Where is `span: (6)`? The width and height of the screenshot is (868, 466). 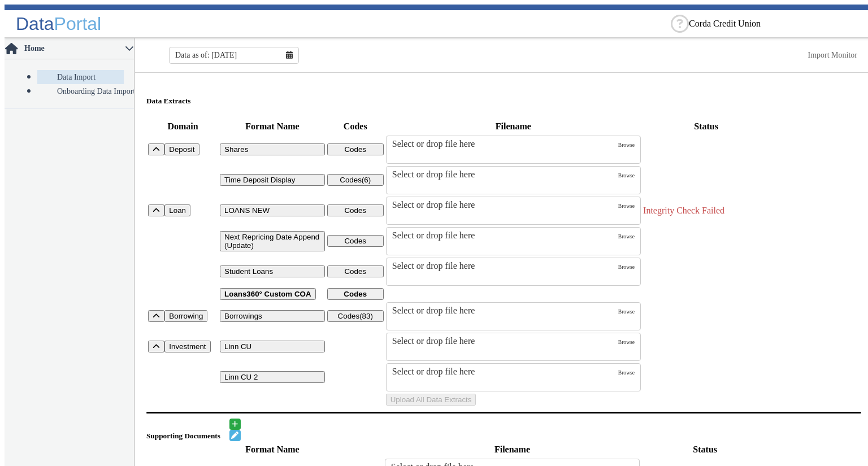 span: (6) is located at coordinates (366, 180).